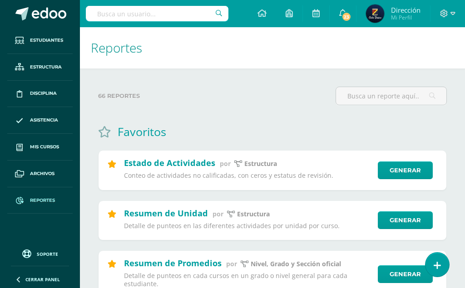 The width and height of the screenshot is (465, 288). Describe the element at coordinates (47, 254) in the screenshot. I see `span: Soporte` at that location.